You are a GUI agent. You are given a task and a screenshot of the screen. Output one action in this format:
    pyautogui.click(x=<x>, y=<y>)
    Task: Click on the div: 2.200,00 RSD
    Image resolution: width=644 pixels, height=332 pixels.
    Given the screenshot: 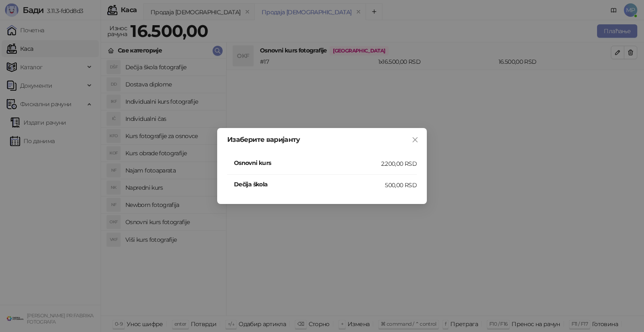 What is the action you would take?
    pyautogui.click(x=399, y=164)
    